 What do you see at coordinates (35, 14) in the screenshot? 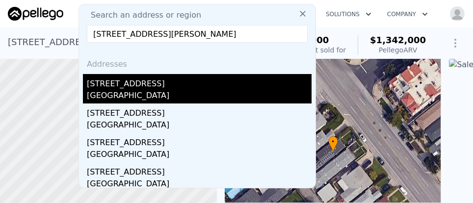
I see `img: Pellego` at bounding box center [35, 14].